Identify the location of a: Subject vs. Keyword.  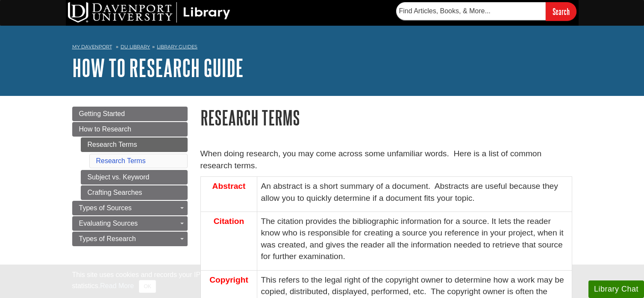
(134, 177).